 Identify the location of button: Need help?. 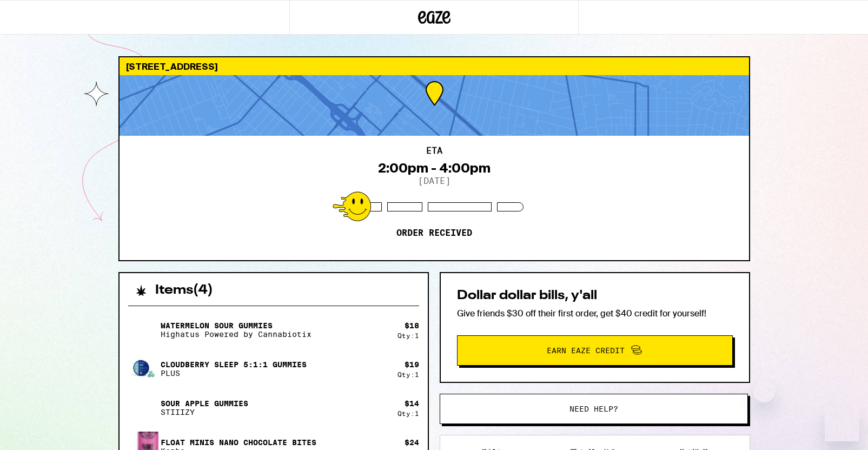
(594, 409).